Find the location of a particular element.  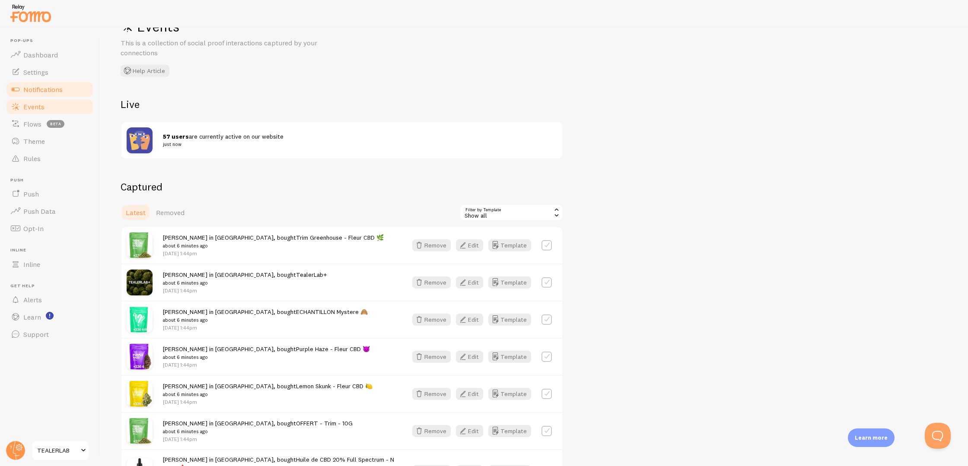

span: Opt-In is located at coordinates (33, 229).